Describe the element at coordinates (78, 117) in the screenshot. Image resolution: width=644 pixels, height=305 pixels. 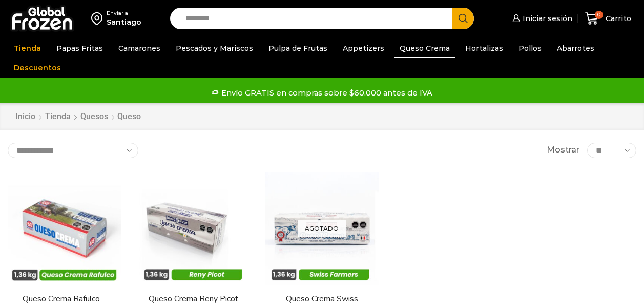
I see `nav: Breadcrumb` at that location.